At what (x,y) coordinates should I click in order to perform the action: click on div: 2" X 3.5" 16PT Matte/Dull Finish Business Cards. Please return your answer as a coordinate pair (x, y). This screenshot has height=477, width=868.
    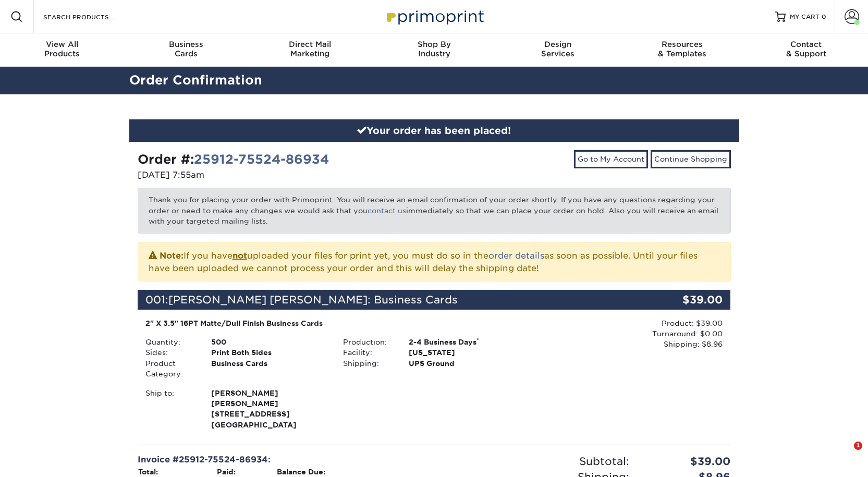
    Looking at the image, I should click on (335, 323).